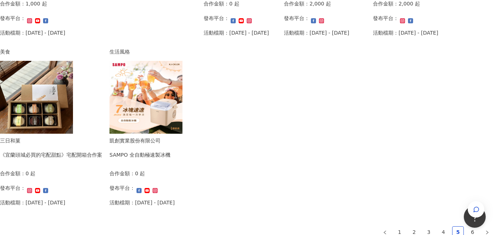 The image size is (493, 235). What do you see at coordinates (146, 97) in the screenshot?
I see `img: SAMPO 全自動極速製冰機` at bounding box center [146, 97].